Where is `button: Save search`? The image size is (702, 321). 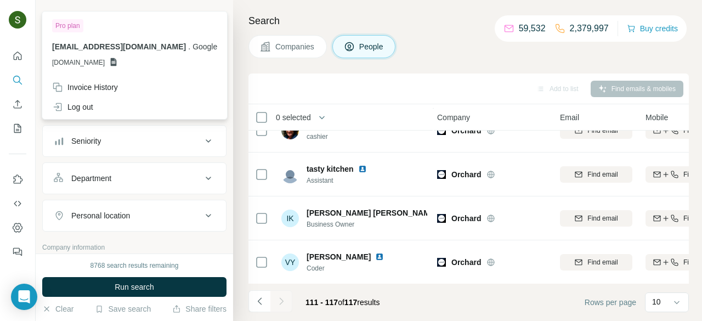
button: Save search is located at coordinates (123, 309).